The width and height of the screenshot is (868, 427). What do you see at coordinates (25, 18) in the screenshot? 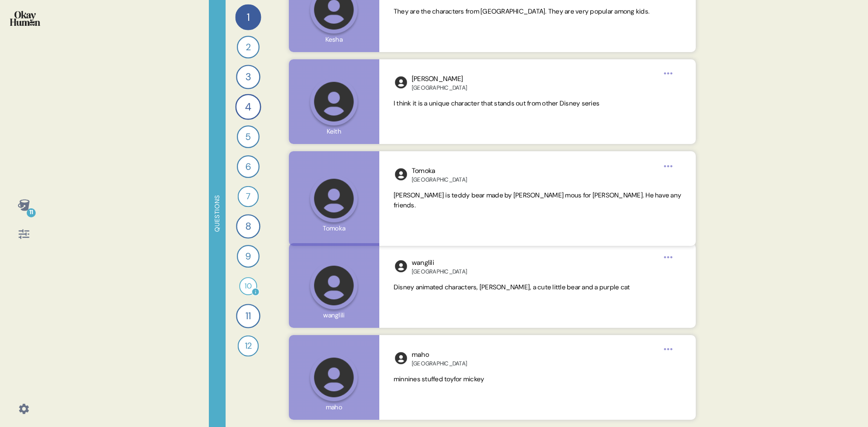
I see `img: okayhuman.3b1b6348.png` at bounding box center [25, 18].